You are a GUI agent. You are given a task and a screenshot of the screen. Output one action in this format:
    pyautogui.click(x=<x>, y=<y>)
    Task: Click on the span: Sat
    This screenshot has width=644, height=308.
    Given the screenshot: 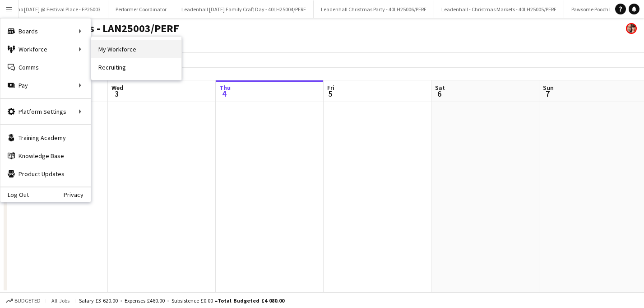 What is the action you would take?
    pyautogui.click(x=440, y=88)
    